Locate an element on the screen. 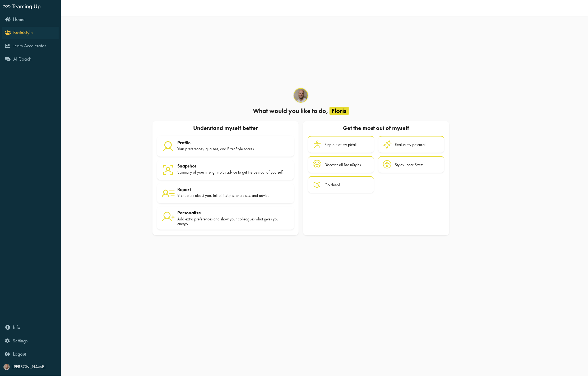  div: Personalize is located at coordinates (233, 212).